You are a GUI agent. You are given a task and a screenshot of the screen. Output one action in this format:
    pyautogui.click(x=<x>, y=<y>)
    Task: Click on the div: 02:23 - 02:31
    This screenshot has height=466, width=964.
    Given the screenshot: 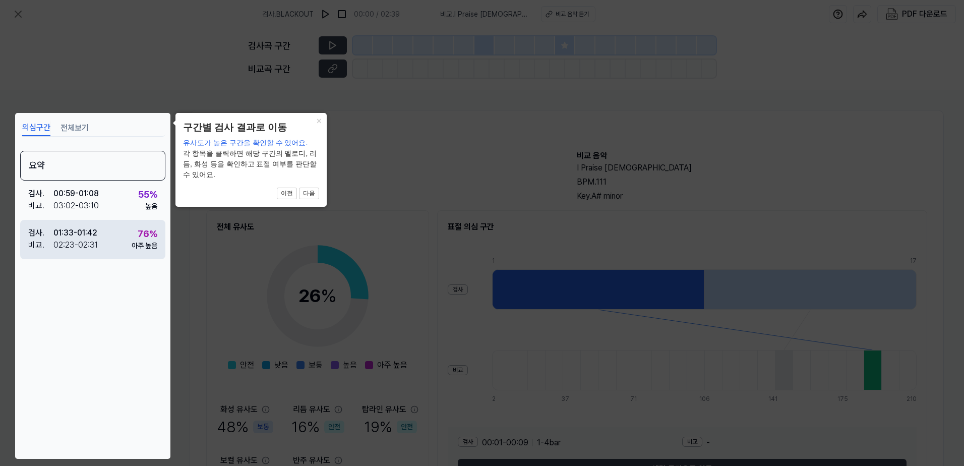 What is the action you would take?
    pyautogui.click(x=76, y=245)
    